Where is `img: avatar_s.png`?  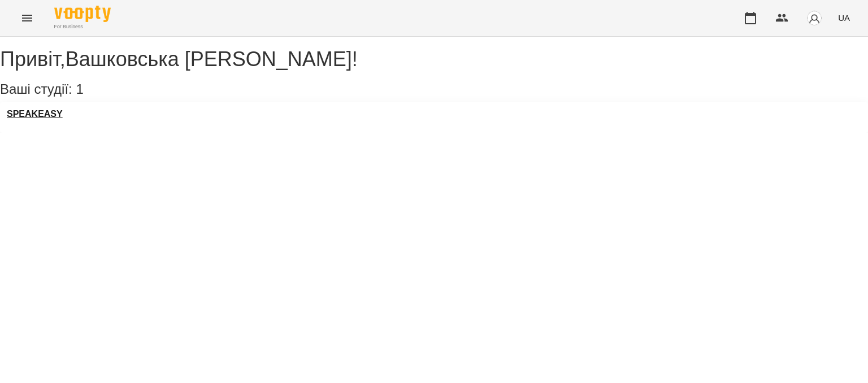
img: avatar_s.png is located at coordinates (814, 18).